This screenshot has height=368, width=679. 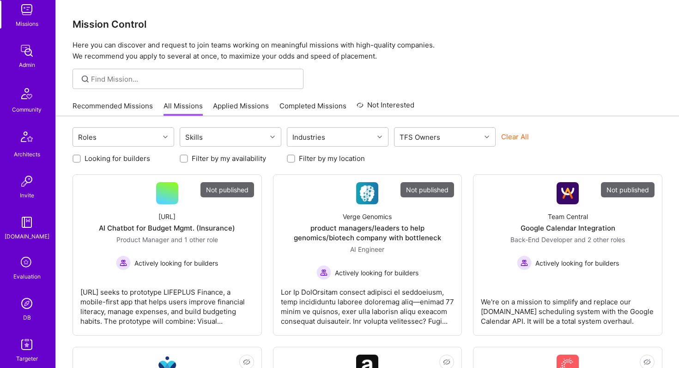 What do you see at coordinates (567, 216) in the screenshot?
I see `div: Team Central` at bounding box center [567, 216].